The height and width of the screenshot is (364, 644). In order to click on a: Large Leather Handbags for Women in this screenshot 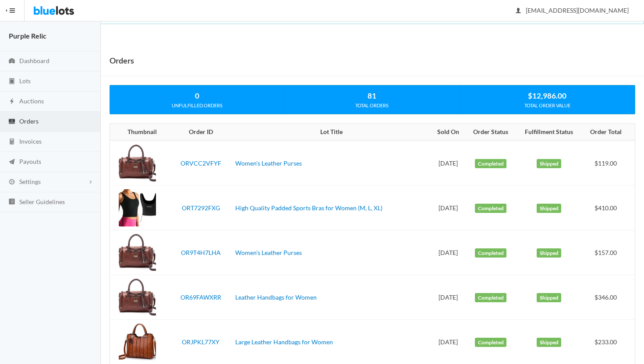, I will do `click(284, 342)`.